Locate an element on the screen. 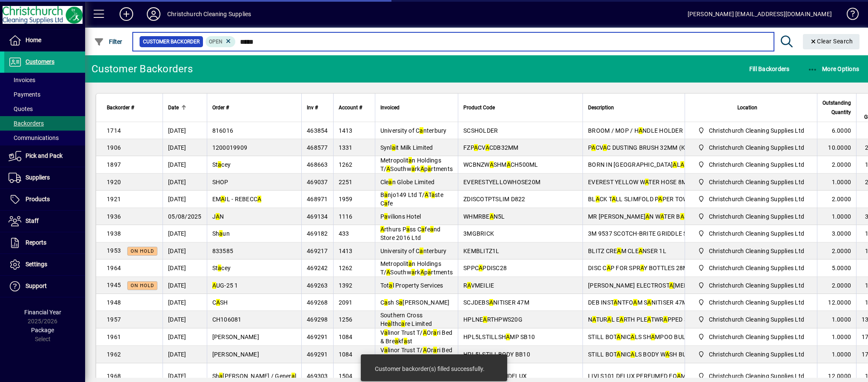  span: 469298 is located at coordinates (317, 320).